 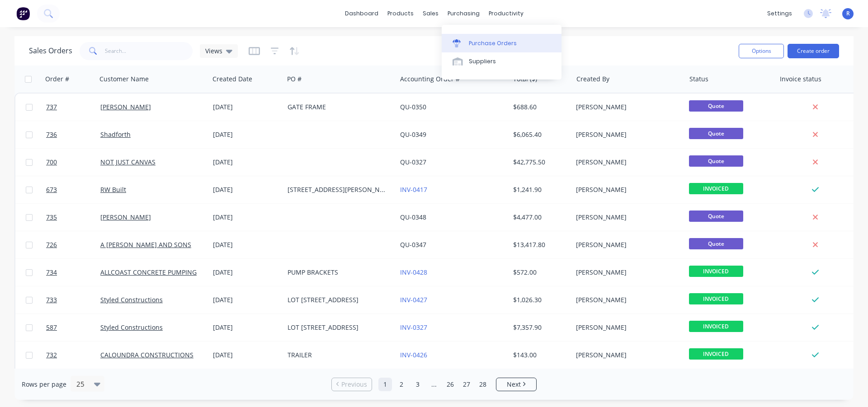 I want to click on a: 700, so click(x=73, y=162).